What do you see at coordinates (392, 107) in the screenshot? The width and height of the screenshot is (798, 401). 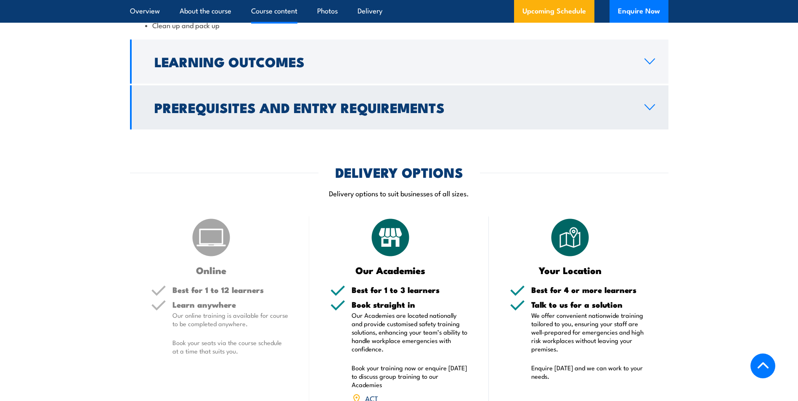 I see `h2: Prerequisites and Entry Requirements` at bounding box center [392, 107].